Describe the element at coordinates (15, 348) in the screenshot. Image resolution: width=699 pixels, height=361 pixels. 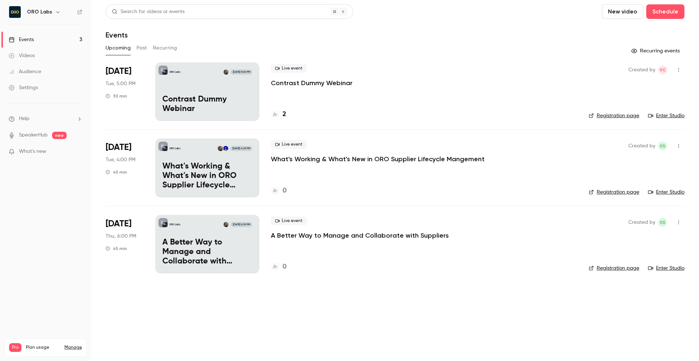
I see `span: Pro` at that location.